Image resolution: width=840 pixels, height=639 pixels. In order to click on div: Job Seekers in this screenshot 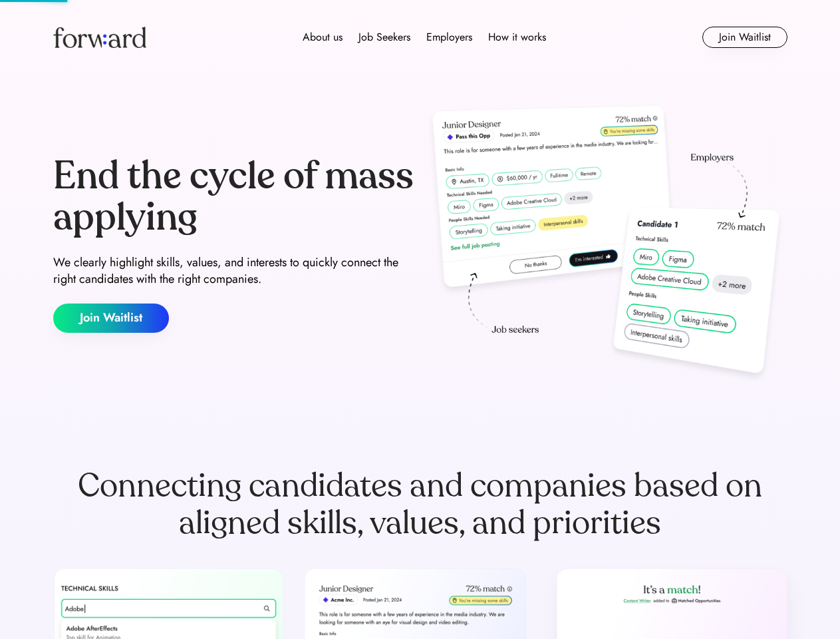, I will do `click(384, 37)`.